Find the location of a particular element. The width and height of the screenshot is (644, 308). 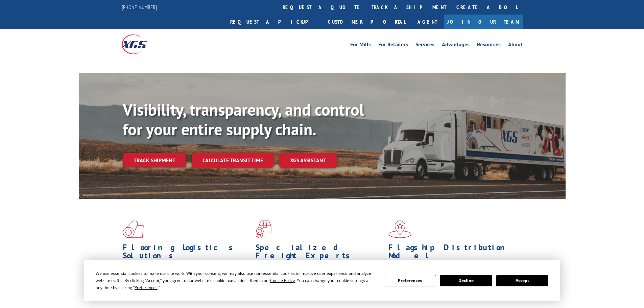

b: Visibility, transparency, and control for your entire supply chain. is located at coordinates (243, 119).